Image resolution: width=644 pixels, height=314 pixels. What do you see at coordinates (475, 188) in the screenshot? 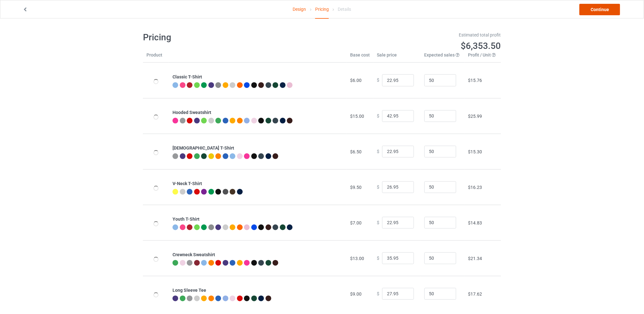
I see `span: $16.23` at bounding box center [475, 188].